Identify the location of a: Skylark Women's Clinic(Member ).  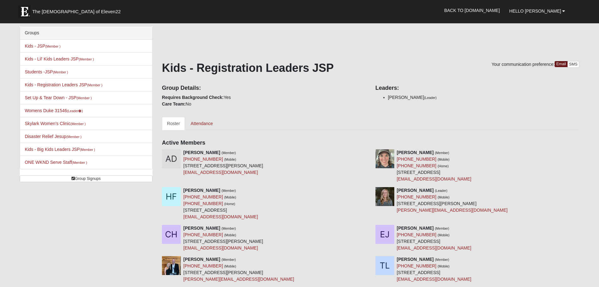
(55, 123).